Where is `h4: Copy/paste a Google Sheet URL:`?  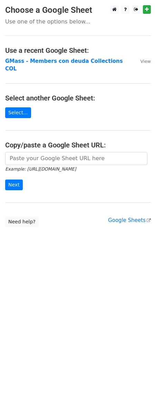 h4: Copy/paste a Google Sheet URL: is located at coordinates (78, 145).